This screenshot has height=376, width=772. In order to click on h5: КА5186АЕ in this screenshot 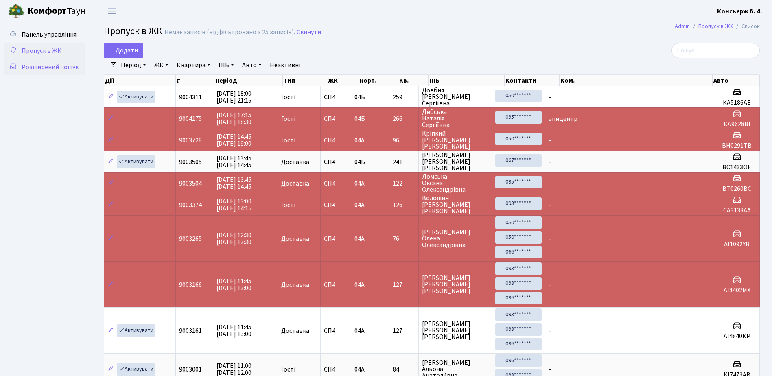, I will do `click(736, 103)`.